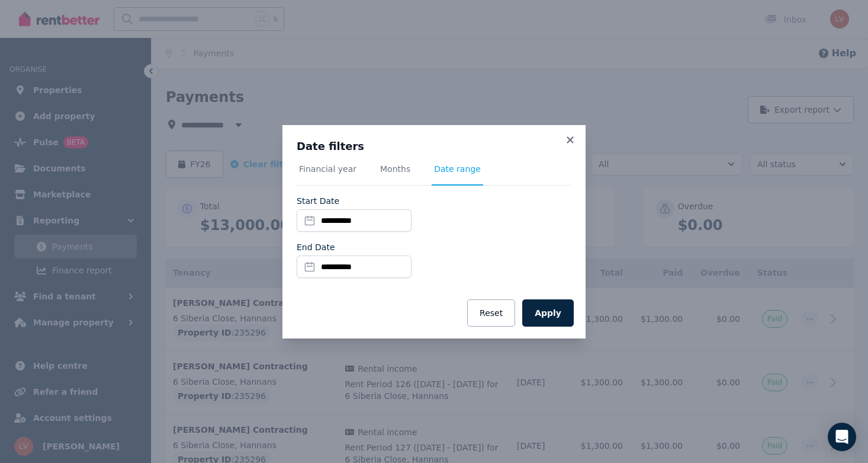 Image resolution: width=868 pixels, height=463 pixels. I want to click on div: Open Intercom Messenger, so click(842, 437).